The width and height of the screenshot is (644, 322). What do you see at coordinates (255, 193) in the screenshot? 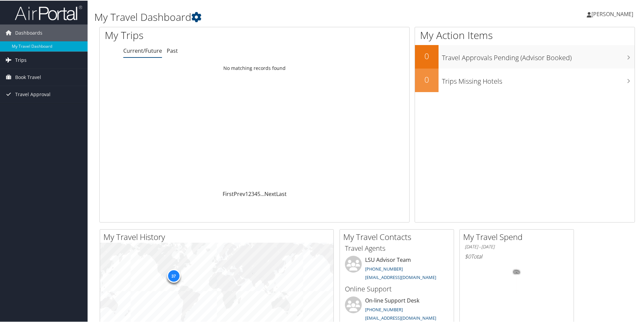
I see `a: 4` at bounding box center [255, 193].